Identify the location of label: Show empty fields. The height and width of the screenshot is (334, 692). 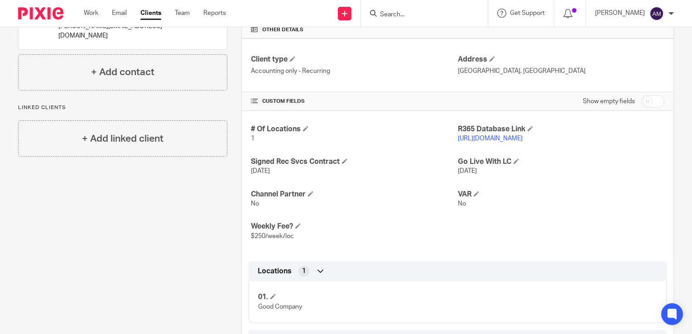
(608, 101).